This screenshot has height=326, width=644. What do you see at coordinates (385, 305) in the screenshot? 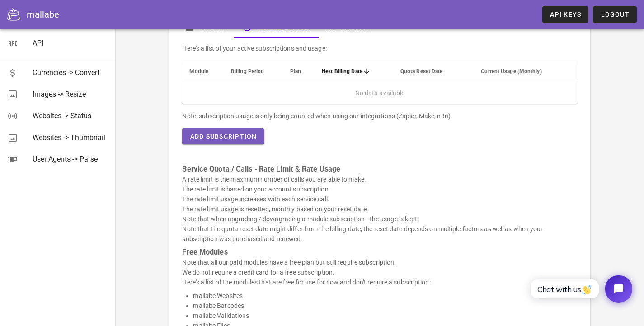
I see `li: mallabe Barcodes` at bounding box center [385, 305].